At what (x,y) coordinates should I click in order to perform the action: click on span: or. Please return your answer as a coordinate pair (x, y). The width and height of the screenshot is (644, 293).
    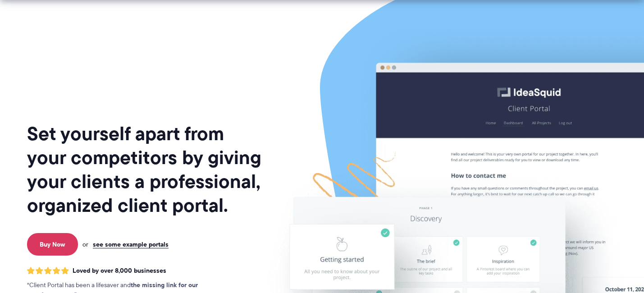
    Looking at the image, I should click on (85, 245).